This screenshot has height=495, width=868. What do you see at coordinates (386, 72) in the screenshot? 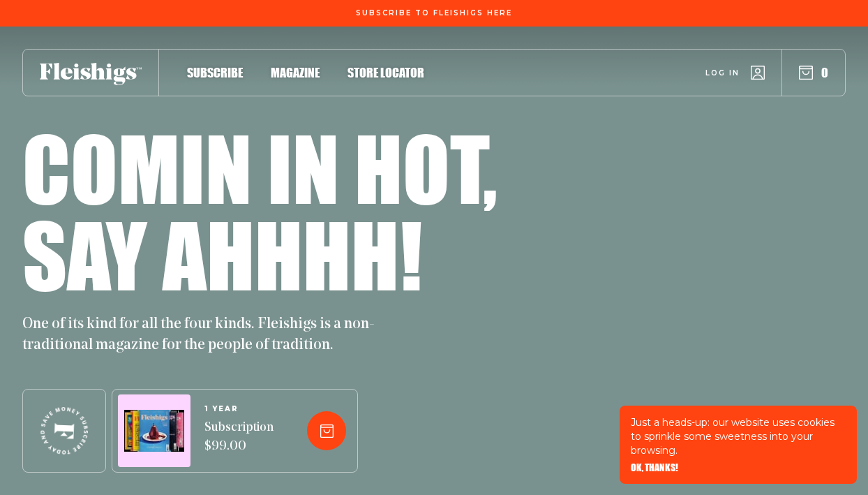
I see `a: Store locator` at bounding box center [386, 72].